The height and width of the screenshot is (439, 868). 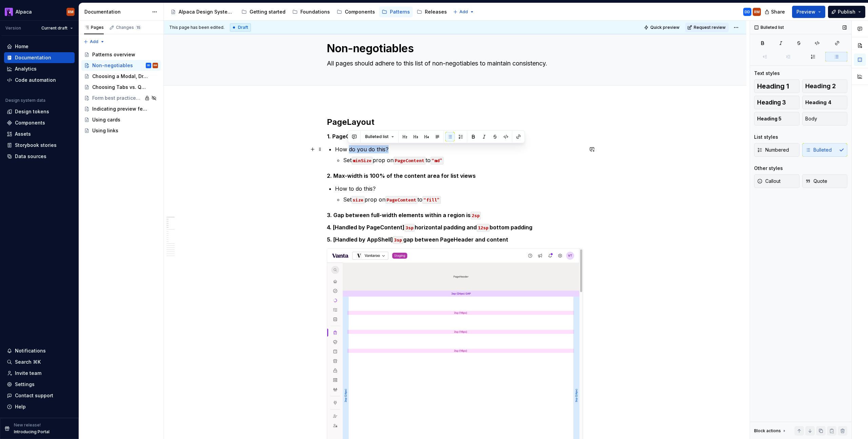 What do you see at coordinates (709, 28) in the screenshot?
I see `span: Request review` at bounding box center [709, 28].